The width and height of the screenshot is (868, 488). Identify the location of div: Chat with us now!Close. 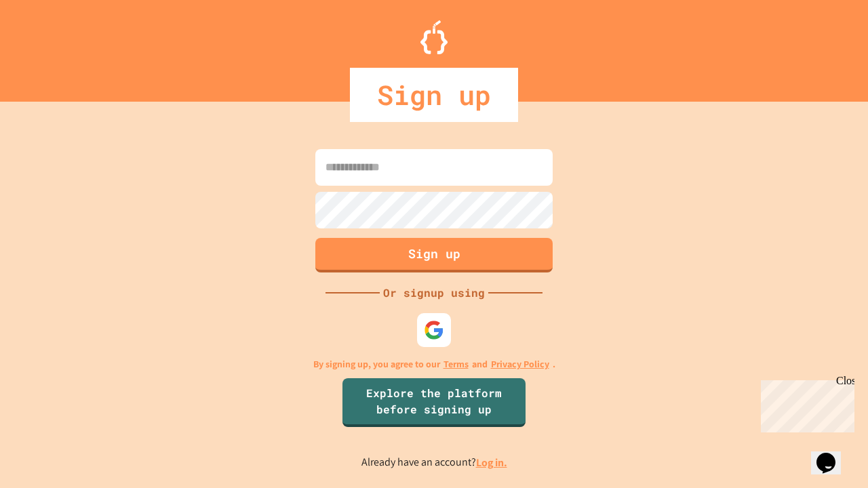
(50, 45).